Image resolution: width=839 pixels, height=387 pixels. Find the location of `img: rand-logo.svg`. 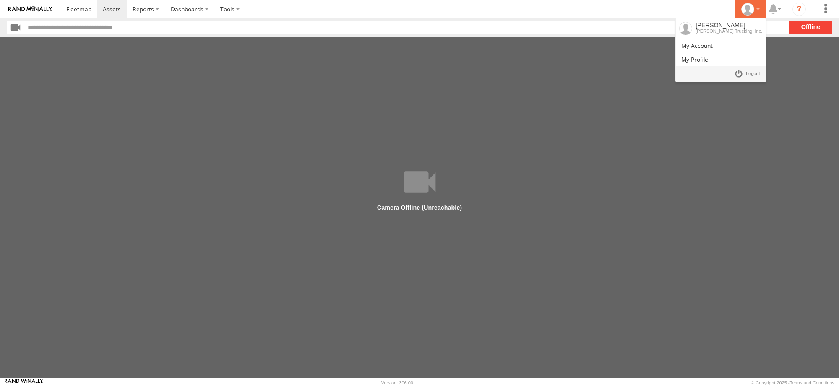

img: rand-logo.svg is located at coordinates (30, 9).